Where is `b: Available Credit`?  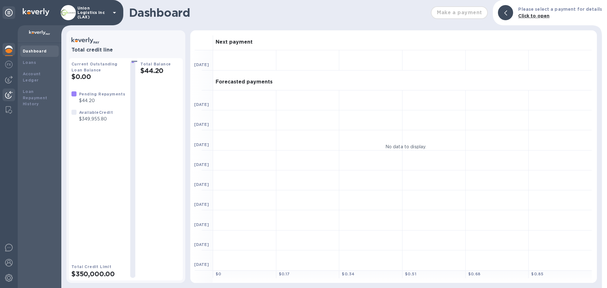 b: Available Credit is located at coordinates (96, 112).